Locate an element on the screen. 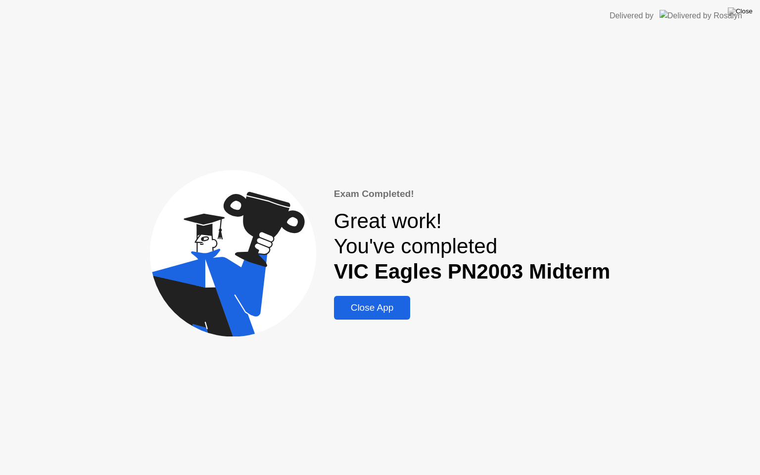 The height and width of the screenshot is (475, 760). img: Close is located at coordinates (740, 11).